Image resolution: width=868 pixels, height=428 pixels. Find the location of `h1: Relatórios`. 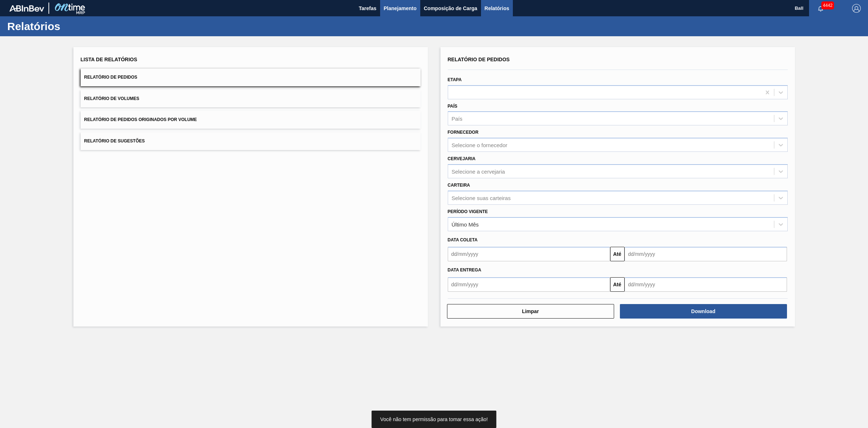

h1: Relatórios is located at coordinates (71, 26).